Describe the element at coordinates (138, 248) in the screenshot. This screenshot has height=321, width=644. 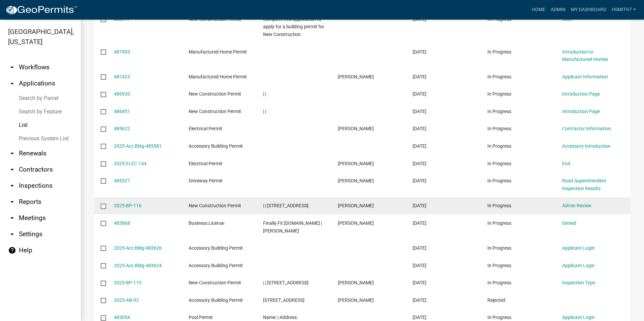
I see `a: 2025-Acc Bldg-483626` at that location.